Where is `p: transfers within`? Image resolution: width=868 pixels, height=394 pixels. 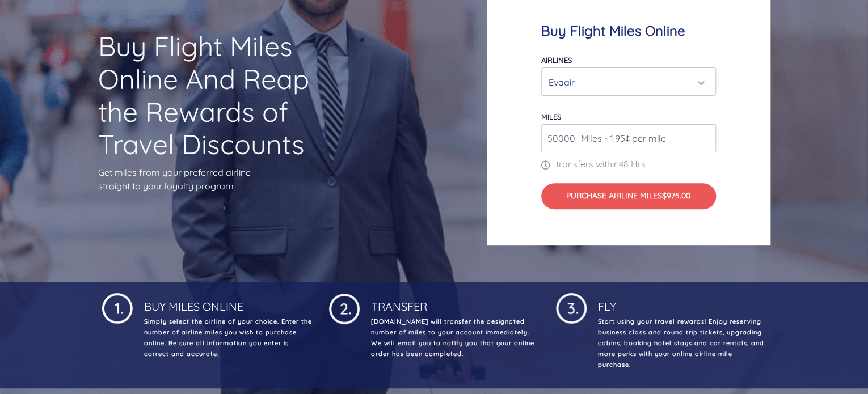
p: transfers within is located at coordinates (628, 163).